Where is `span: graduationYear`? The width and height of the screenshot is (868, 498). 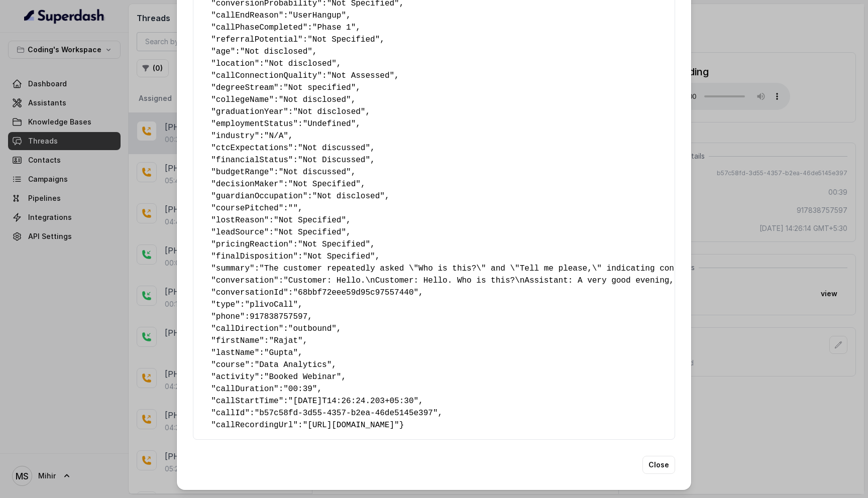 span: graduationYear is located at coordinates (250, 112).